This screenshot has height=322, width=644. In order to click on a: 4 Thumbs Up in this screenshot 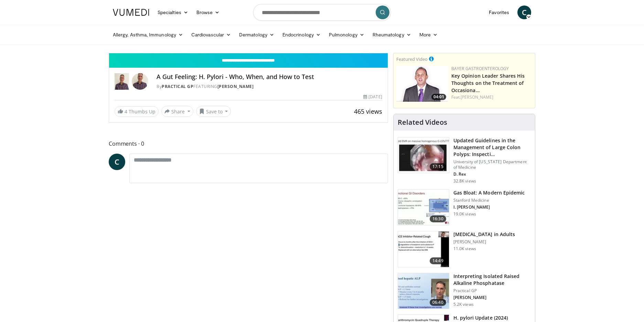, I will do `click(137, 111)`.